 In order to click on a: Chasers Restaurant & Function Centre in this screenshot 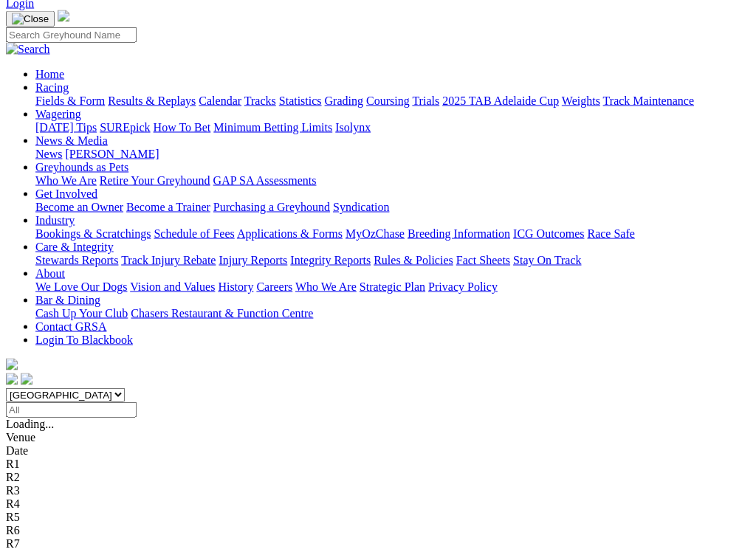, I will do `click(221, 313)`.